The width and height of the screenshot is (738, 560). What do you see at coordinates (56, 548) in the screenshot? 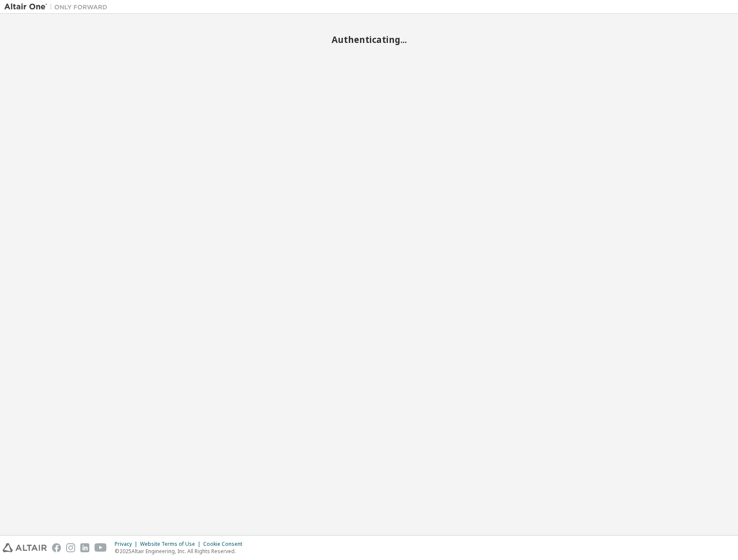
I see `img: facebook.svg` at bounding box center [56, 548].